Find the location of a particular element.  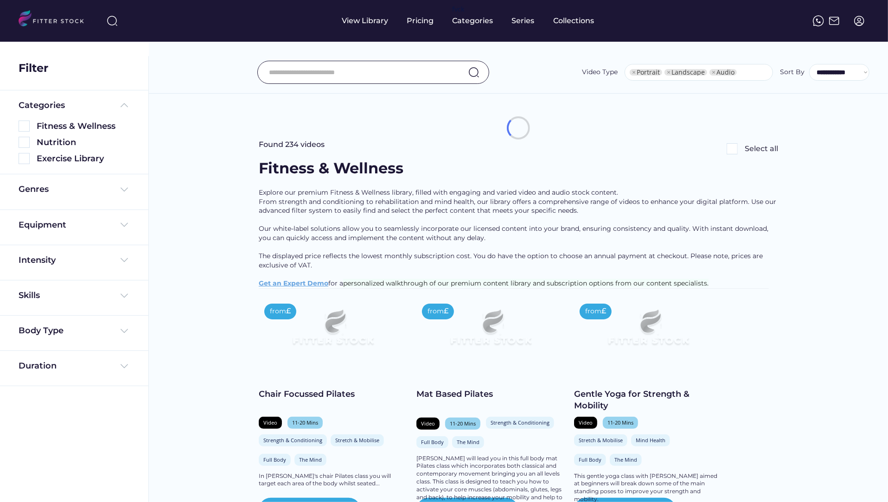

li: Landscape is located at coordinates (686, 72).